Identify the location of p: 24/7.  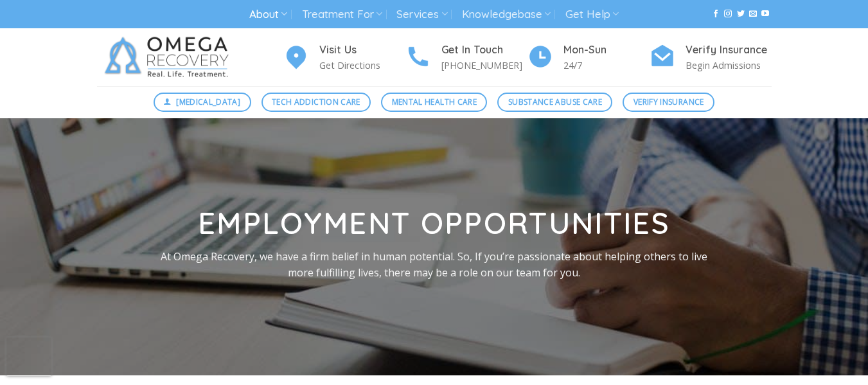
(607, 65).